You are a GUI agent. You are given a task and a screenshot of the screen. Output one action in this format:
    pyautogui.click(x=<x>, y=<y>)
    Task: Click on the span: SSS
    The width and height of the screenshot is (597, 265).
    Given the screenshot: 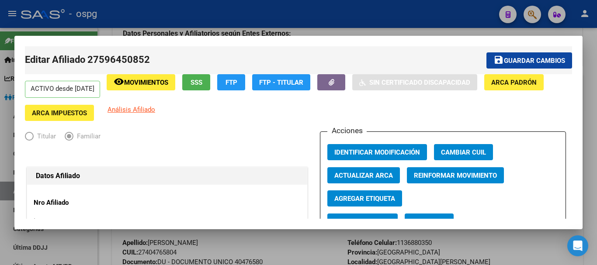 What is the action you would take?
    pyautogui.click(x=196, y=83)
    